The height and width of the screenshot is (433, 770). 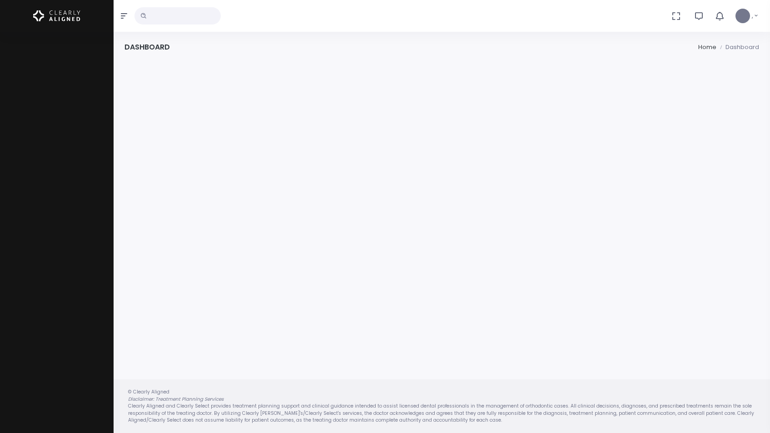 What do you see at coordinates (707, 47) in the screenshot?
I see `li: Home` at bounding box center [707, 47].